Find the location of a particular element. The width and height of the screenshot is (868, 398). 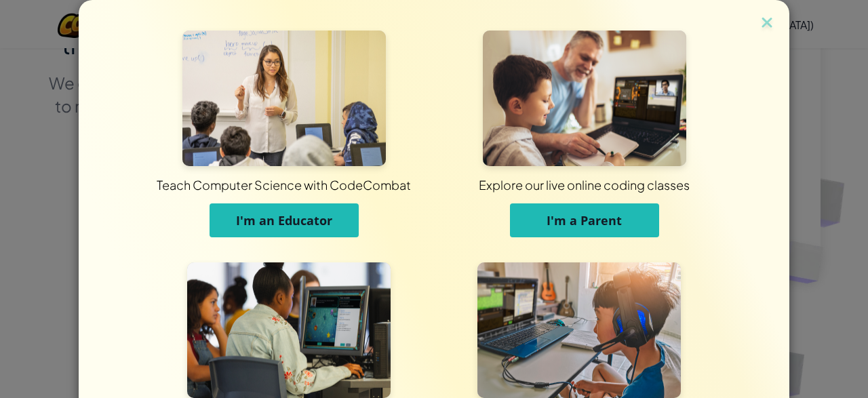

span: I'm a Parent is located at coordinates (583, 220).